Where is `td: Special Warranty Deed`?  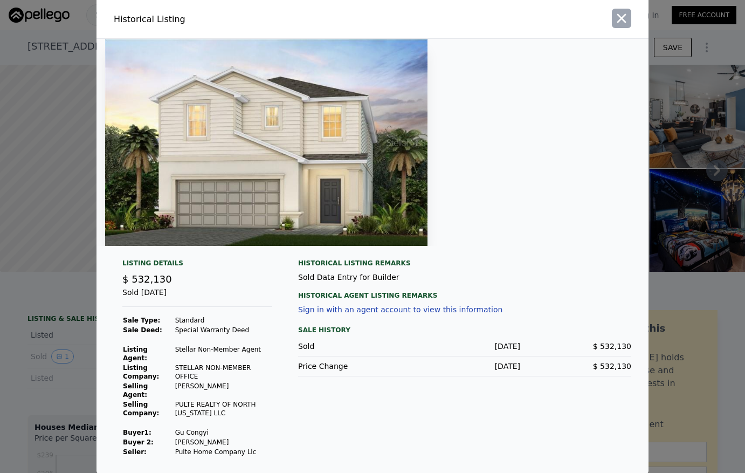
td: Special Warranty Deed is located at coordinates (223, 330).